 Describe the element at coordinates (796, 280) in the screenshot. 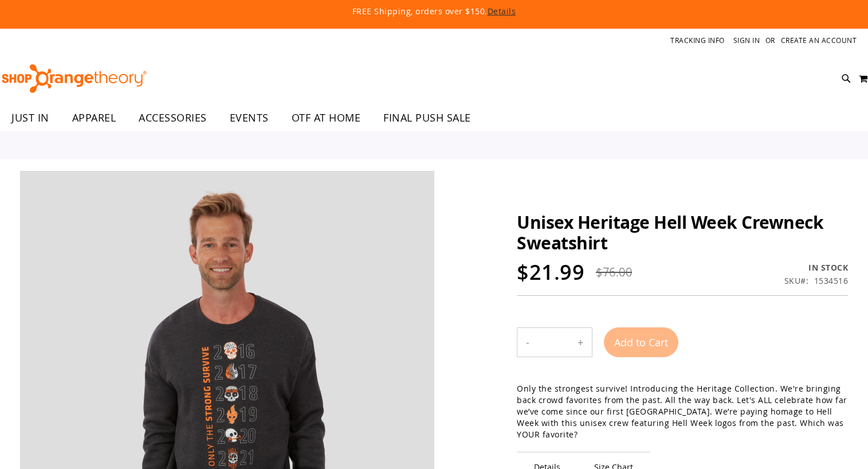

I see `strong: SKU` at that location.